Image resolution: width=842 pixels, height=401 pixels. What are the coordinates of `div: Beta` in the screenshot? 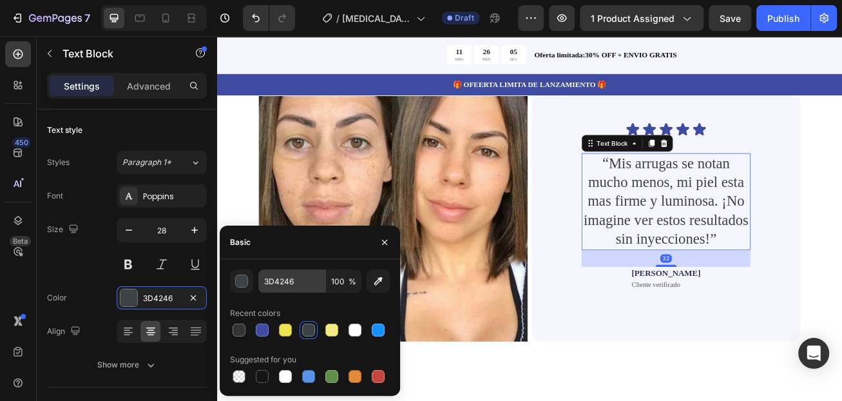 It's located at (20, 241).